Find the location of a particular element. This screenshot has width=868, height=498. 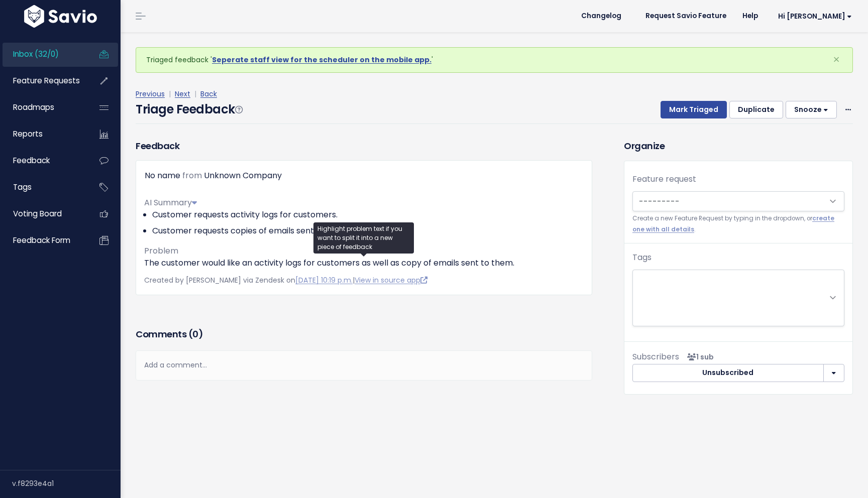

label: Feature request is located at coordinates (664, 179).